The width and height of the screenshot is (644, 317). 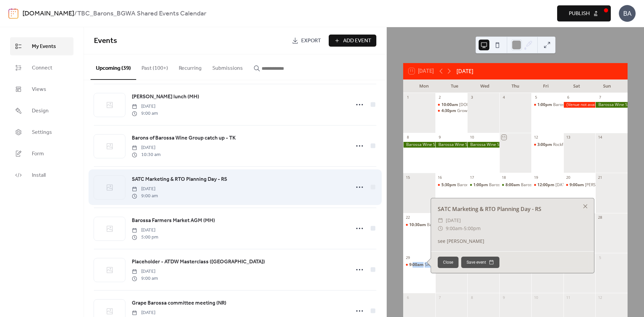 I want to click on a: Form, so click(x=42, y=154).